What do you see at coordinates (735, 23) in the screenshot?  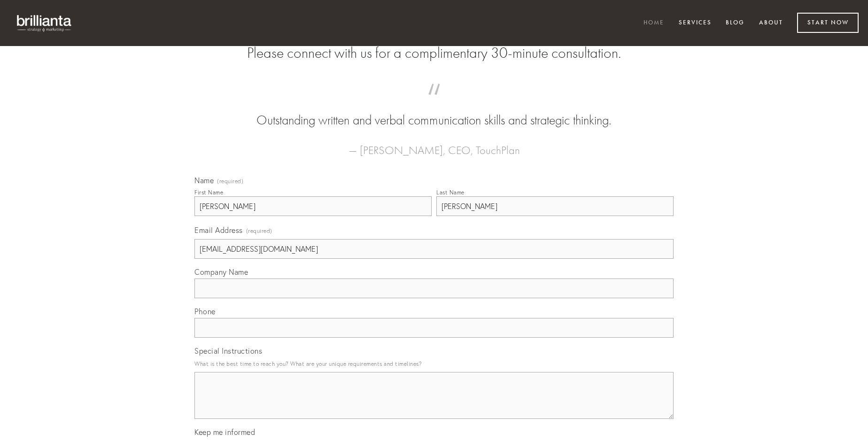 I see `a: Blog` at bounding box center [735, 23].